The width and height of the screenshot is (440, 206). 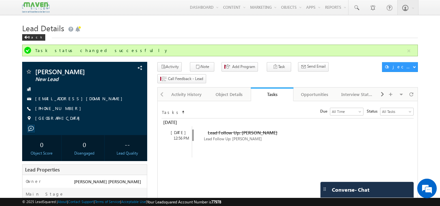 What do you see at coordinates (313, 67) in the screenshot?
I see `button: Send Email` at bounding box center [313, 67].